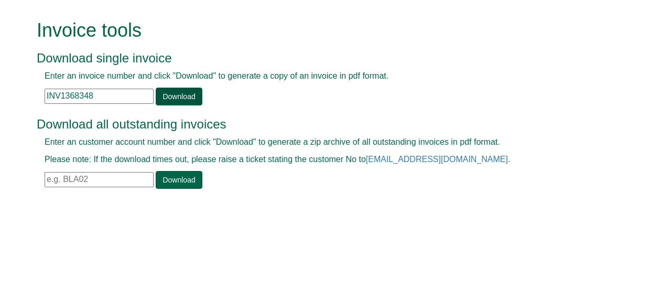  What do you see at coordinates (324, 124) in the screenshot?
I see `h3: Download all outstanding invoices` at bounding box center [324, 124].